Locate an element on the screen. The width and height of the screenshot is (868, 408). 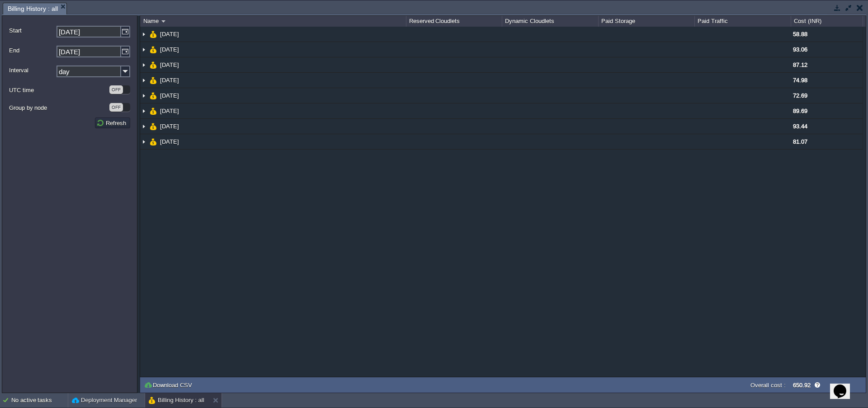
button: Billing History : all is located at coordinates (177, 400).